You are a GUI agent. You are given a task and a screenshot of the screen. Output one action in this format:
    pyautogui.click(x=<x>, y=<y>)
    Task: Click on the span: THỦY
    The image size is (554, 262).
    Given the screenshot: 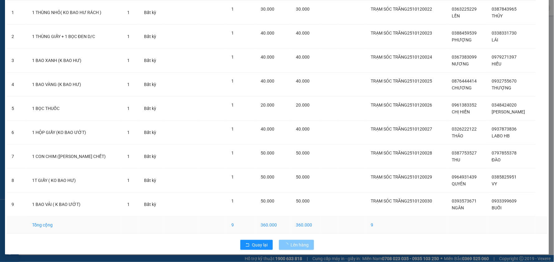 What is the action you would take?
    pyautogui.click(x=497, y=16)
    